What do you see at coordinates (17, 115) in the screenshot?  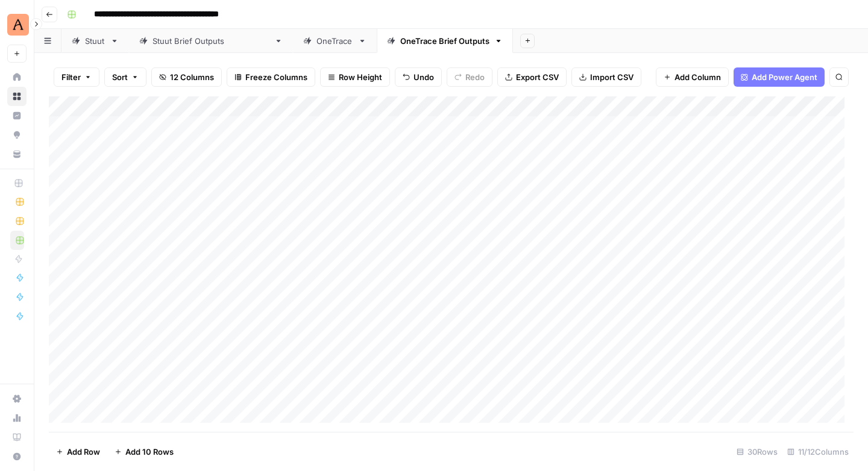 I see `a: Insights` at bounding box center [17, 115].